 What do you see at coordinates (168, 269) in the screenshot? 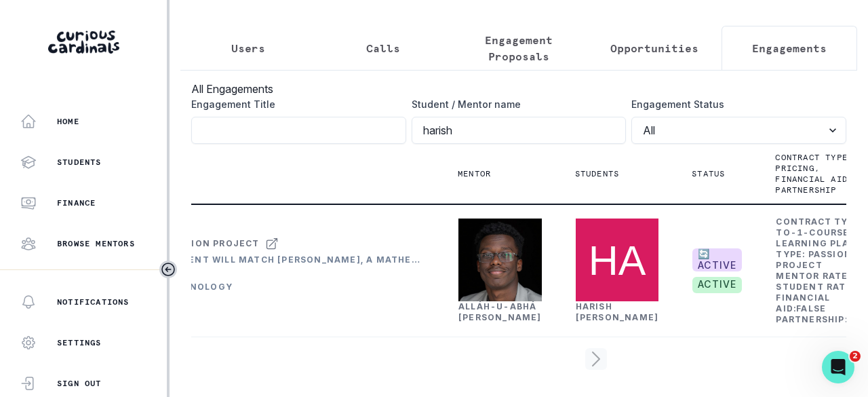
I see `button: Toggle sidebar` at bounding box center [168, 269].